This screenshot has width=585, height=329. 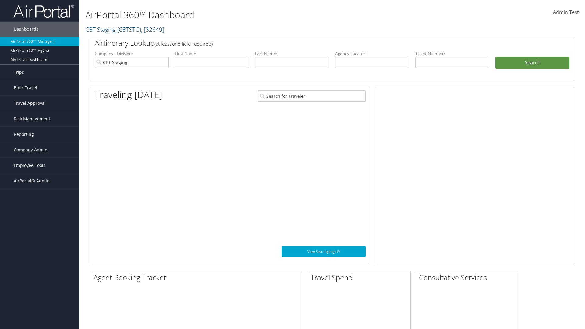 I want to click on button: Search, so click(x=532, y=63).